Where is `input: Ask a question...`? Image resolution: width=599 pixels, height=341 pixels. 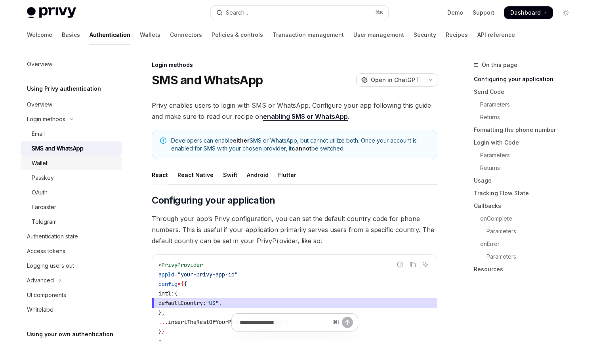
input: Ask a question... is located at coordinates (285, 323).